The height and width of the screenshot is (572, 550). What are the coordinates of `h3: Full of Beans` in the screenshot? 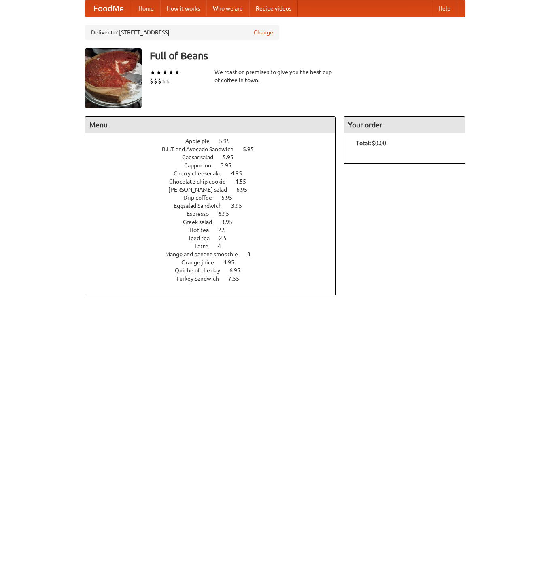 It's located at (307, 56).